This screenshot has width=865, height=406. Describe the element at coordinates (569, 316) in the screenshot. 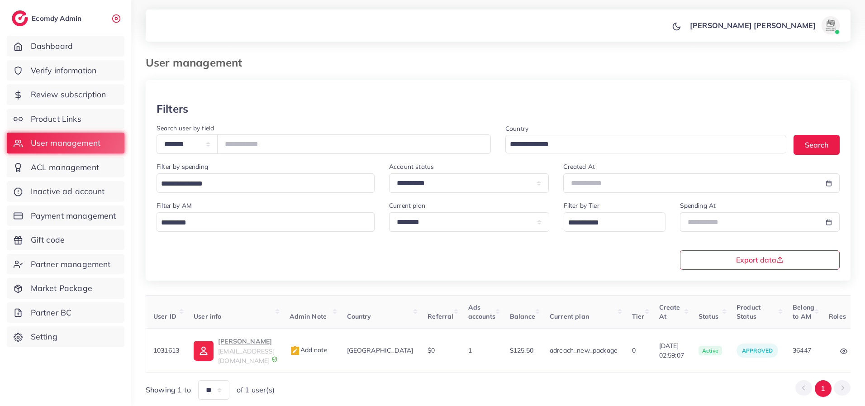

I see `span: Current plan` at that location.